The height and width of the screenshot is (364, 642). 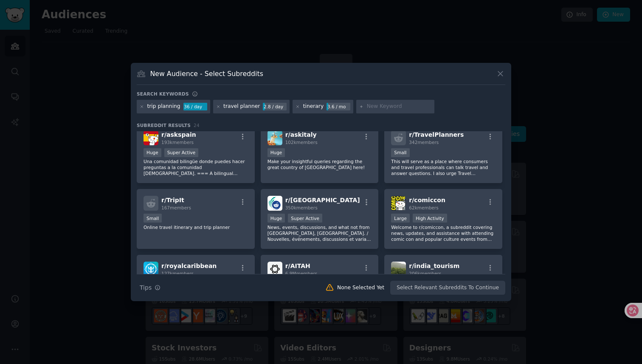 I want to click on img: AITAH, so click(x=275, y=269).